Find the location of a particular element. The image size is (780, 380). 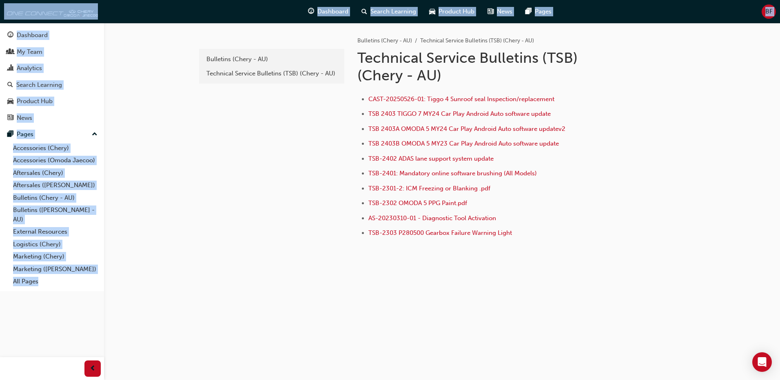

button: Pages is located at coordinates (52, 134).